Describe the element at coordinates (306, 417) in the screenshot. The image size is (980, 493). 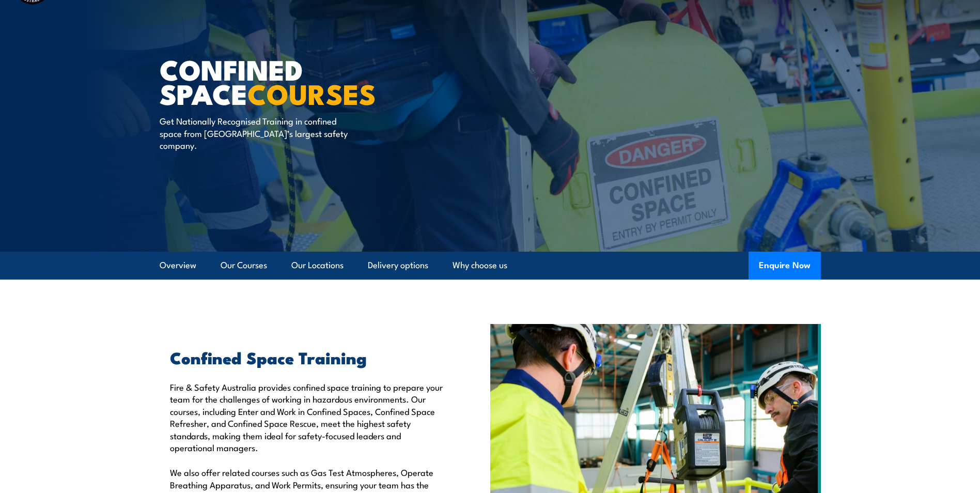
I see `p: Fire & Safety Australia provides confined space training to prepare your team for the challenges ...` at that location.